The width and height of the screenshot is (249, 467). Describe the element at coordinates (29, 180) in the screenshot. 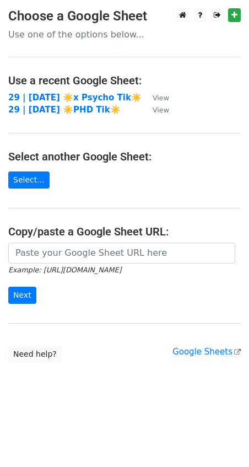

I see `a: Select...` at that location.